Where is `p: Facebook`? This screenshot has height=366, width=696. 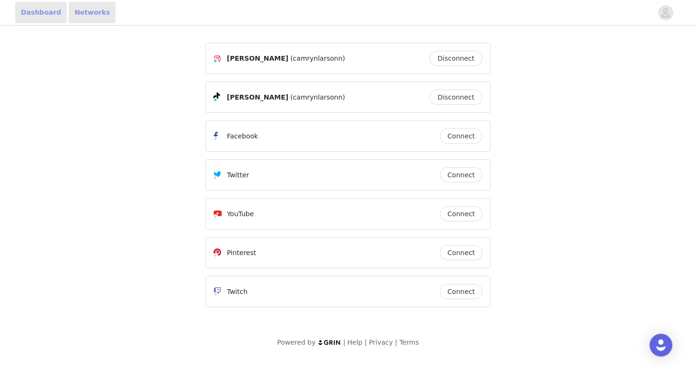 p: Facebook is located at coordinates (242, 136).